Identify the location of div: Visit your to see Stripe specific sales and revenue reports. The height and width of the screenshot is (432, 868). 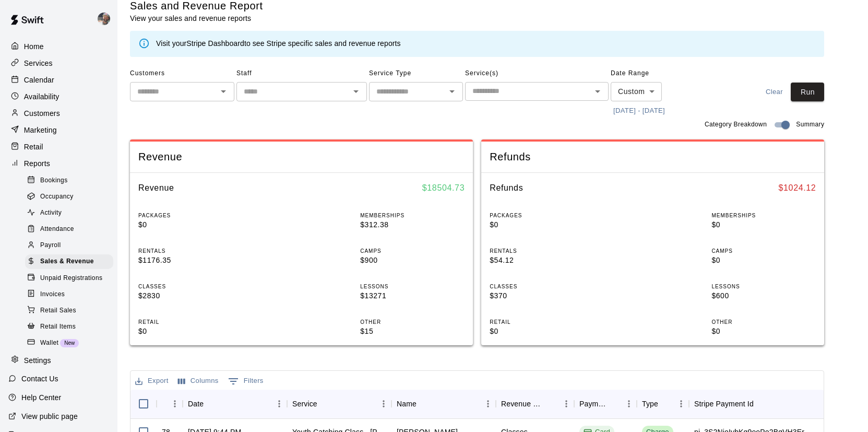
(278, 43).